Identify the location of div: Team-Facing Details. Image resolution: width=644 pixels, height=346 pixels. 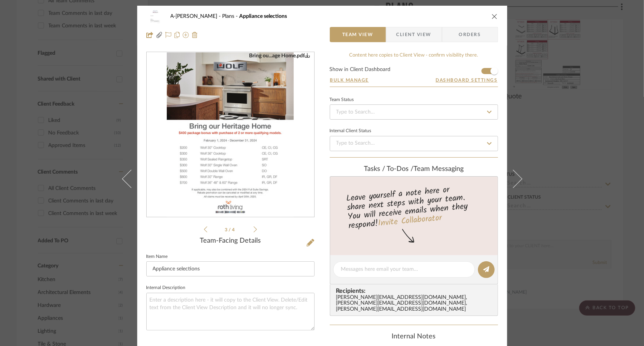
(231, 241).